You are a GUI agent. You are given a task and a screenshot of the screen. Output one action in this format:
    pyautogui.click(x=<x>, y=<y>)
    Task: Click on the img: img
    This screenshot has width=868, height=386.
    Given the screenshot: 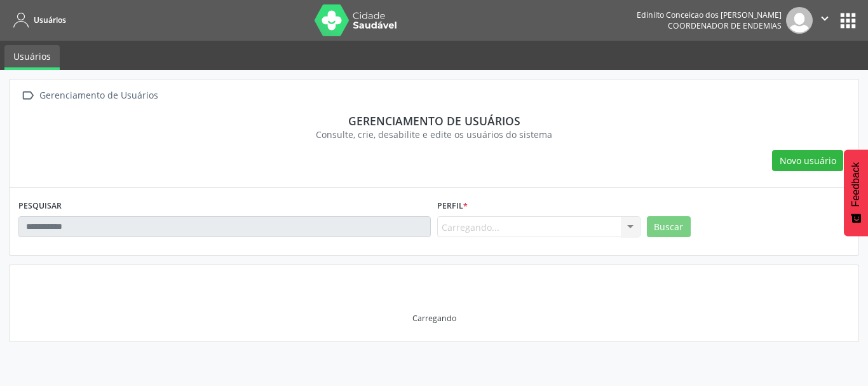 What is the action you would take?
    pyautogui.click(x=800, y=20)
    